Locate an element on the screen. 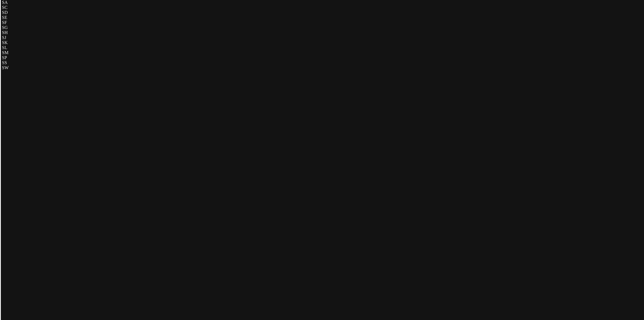 The width and height of the screenshot is (644, 320). span: L is located at coordinates (6, 48).